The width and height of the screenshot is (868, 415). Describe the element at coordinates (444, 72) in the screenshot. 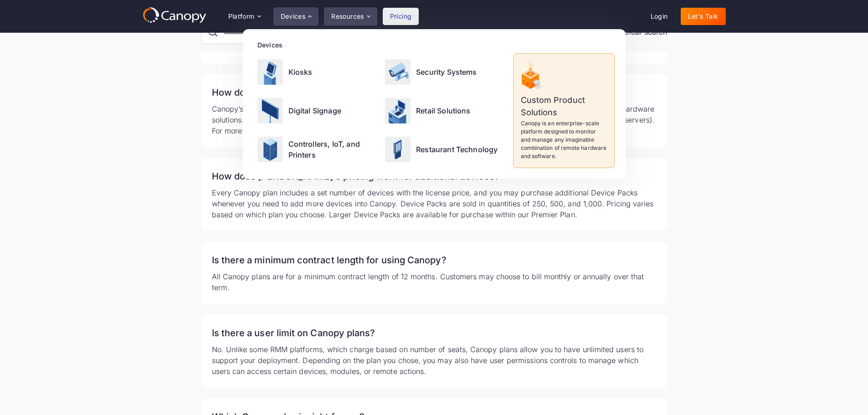

I see `a: Security Systems` at that location.